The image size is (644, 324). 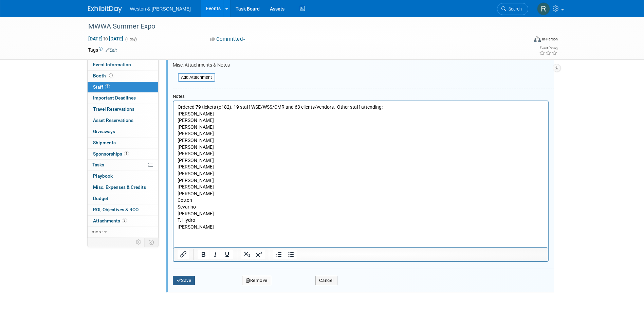 I want to click on span: Shipments, so click(x=104, y=142).